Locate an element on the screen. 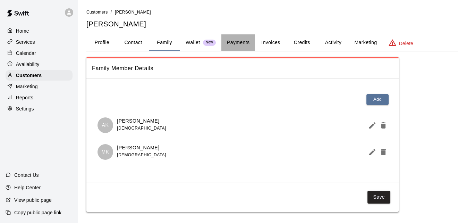 The width and height of the screenshot is (466, 223). button: Contact is located at coordinates (133, 43).